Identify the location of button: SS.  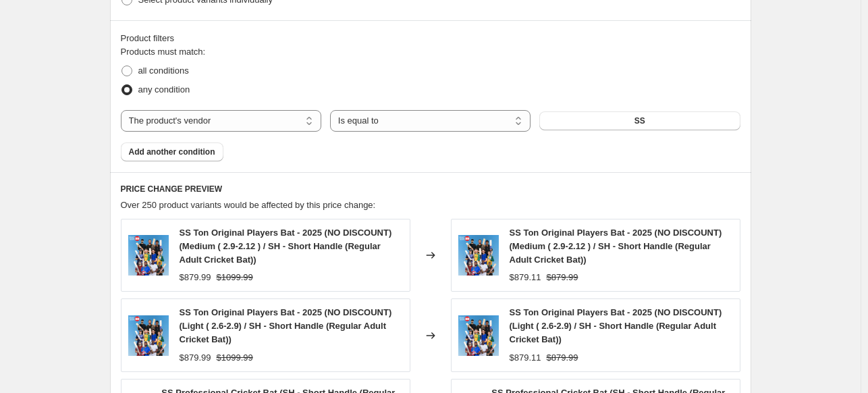
(639, 121).